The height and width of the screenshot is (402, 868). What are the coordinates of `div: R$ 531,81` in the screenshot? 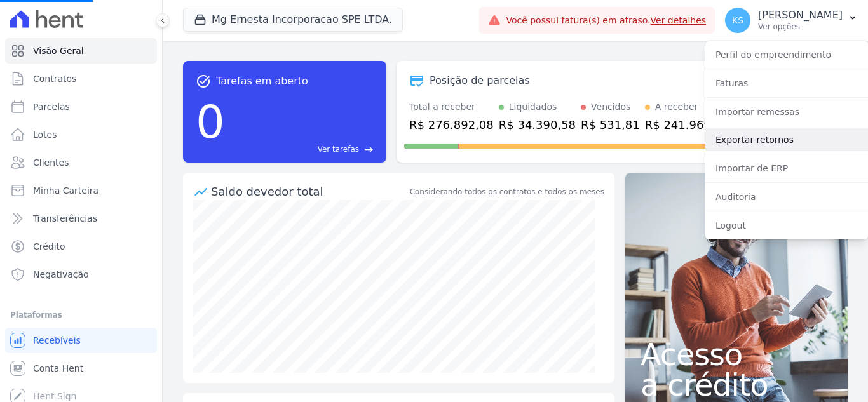 It's located at (610, 125).